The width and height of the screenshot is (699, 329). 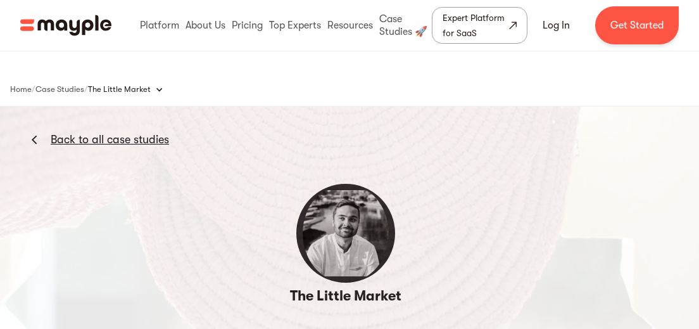 What do you see at coordinates (205, 25) in the screenshot?
I see `div: About Us` at bounding box center [205, 25].